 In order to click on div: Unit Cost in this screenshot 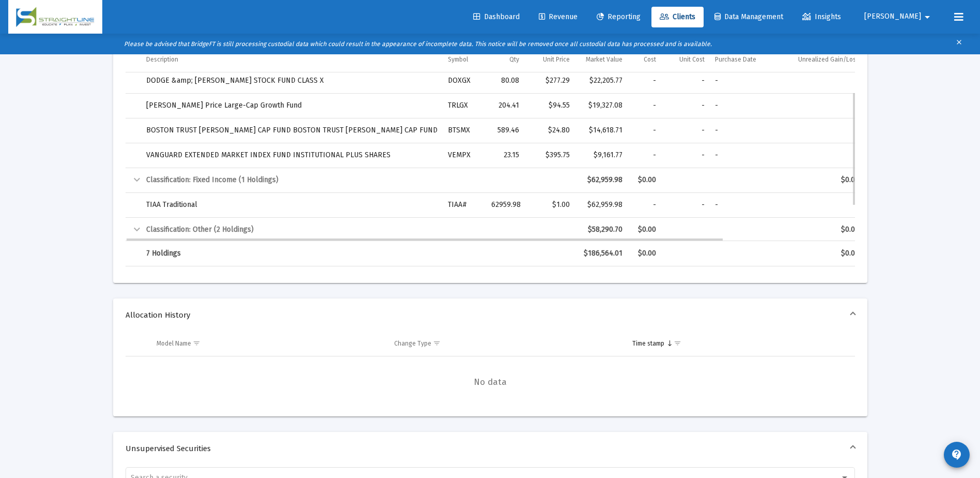, I will do `click(692, 59)`.